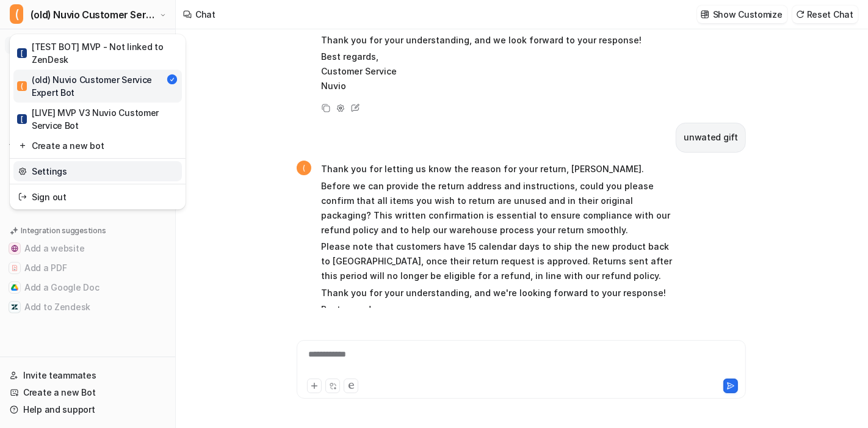  What do you see at coordinates (98, 53) in the screenshot?
I see `div: [TEST BOT] MVP - Not linked to ZenDesk` at bounding box center [98, 53].